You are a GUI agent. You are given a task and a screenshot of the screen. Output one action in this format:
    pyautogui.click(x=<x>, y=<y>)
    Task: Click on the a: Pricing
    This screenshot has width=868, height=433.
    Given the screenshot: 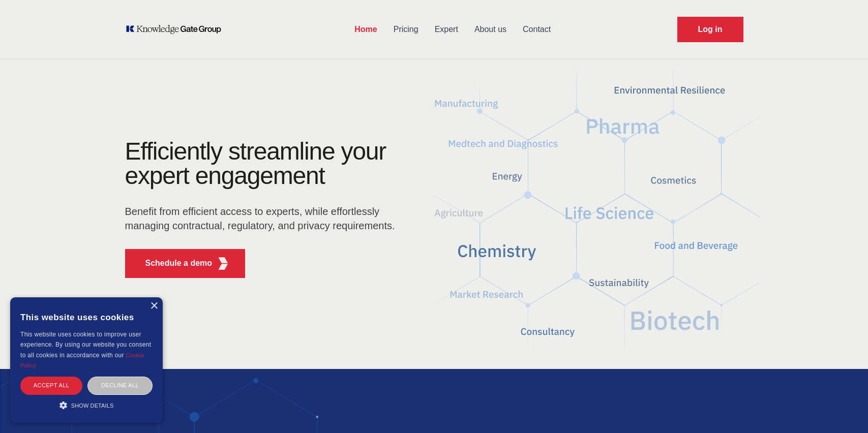 What is the action you would take?
    pyautogui.click(x=406, y=29)
    